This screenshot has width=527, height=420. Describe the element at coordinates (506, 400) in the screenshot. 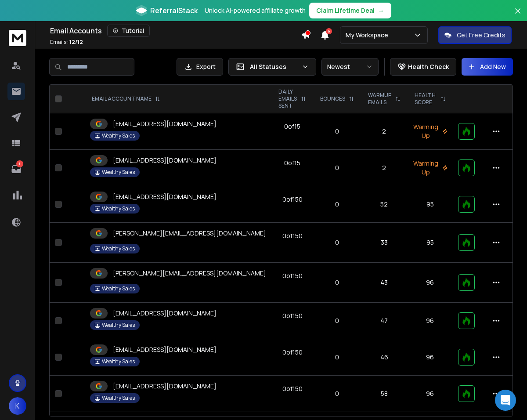

I see `div: Open Intercom Messenger` at that location.